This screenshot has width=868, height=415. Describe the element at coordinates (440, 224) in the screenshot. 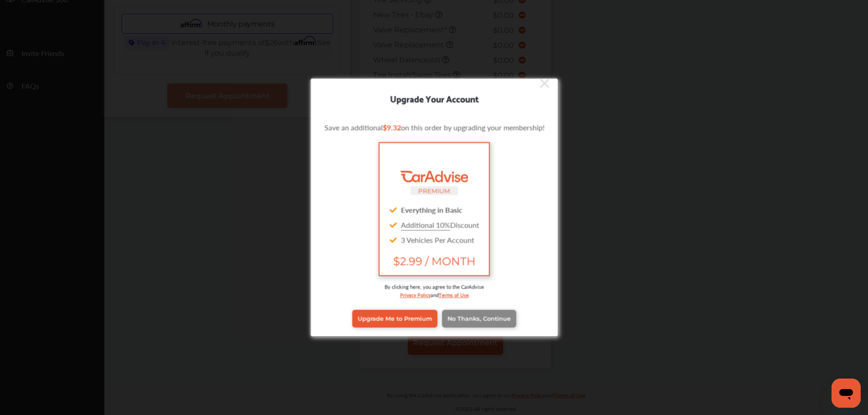

I see `span: Discount` at that location.